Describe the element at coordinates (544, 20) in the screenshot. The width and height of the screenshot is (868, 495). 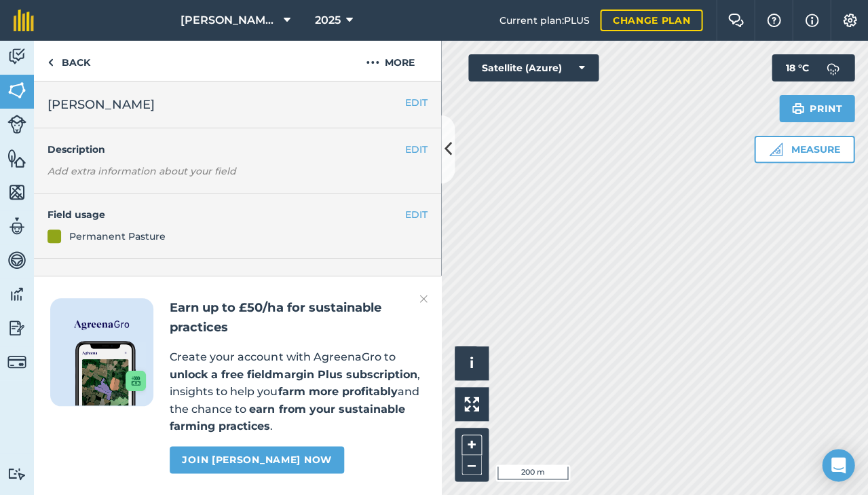
I see `span: Current plan : PLUS` at that location.